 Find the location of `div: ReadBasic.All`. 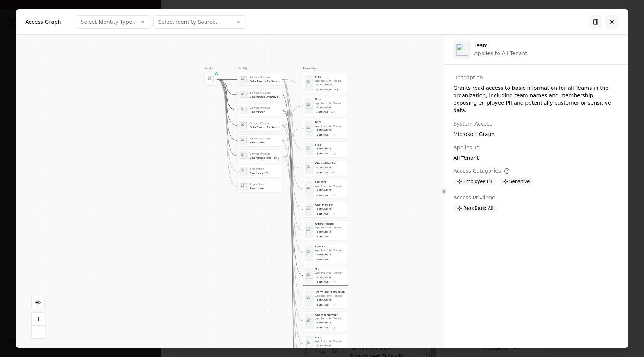

div: ReadBasic.All is located at coordinates (475, 208).